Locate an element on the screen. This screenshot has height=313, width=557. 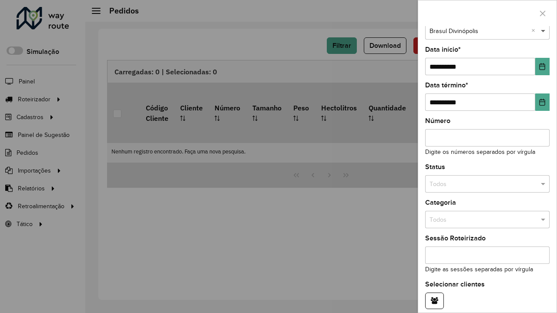
label: Data início is located at coordinates (443, 50).